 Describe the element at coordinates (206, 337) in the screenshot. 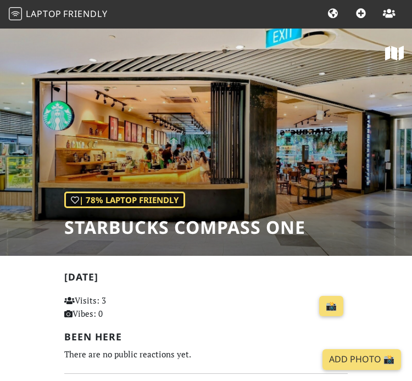

I see `h2: Been here` at that location.